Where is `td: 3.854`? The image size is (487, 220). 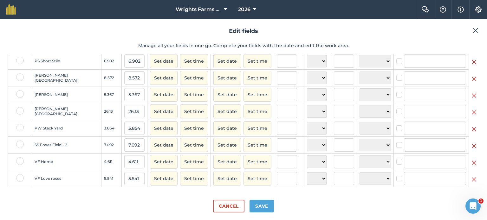
td: 3.854 is located at coordinates (112, 128).